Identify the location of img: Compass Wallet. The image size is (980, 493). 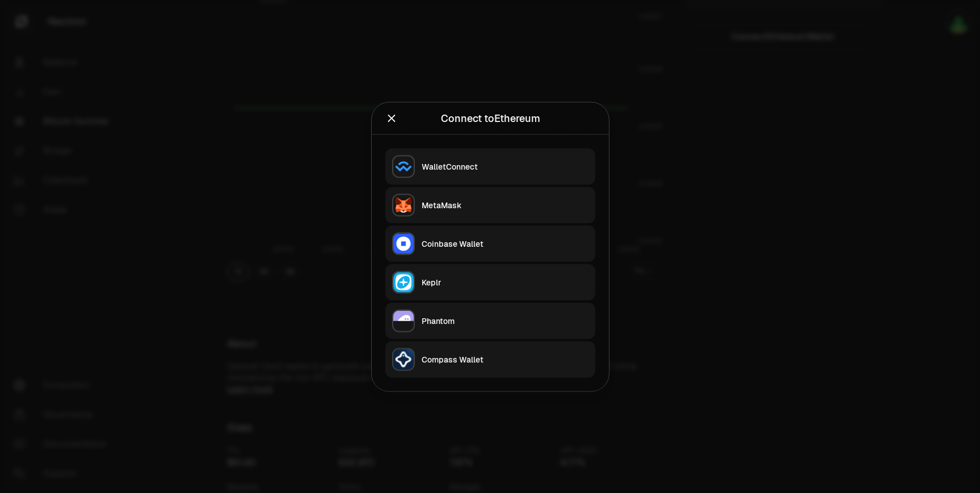
(404, 359).